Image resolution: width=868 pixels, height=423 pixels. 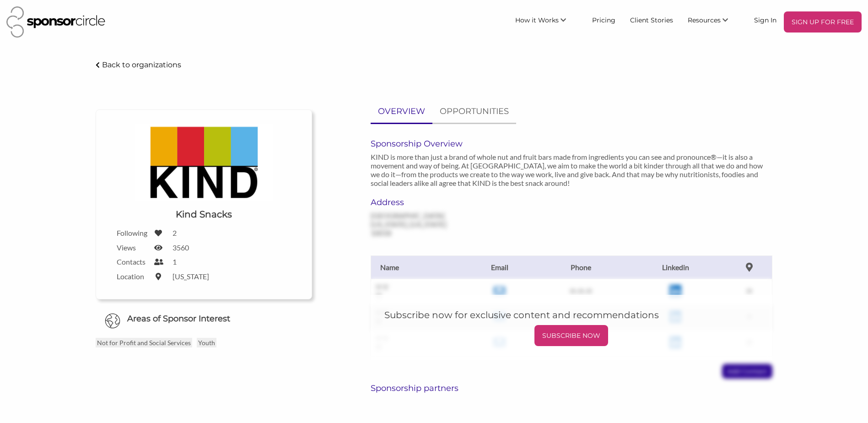 I want to click on li: How it Works, so click(x=546, y=22).